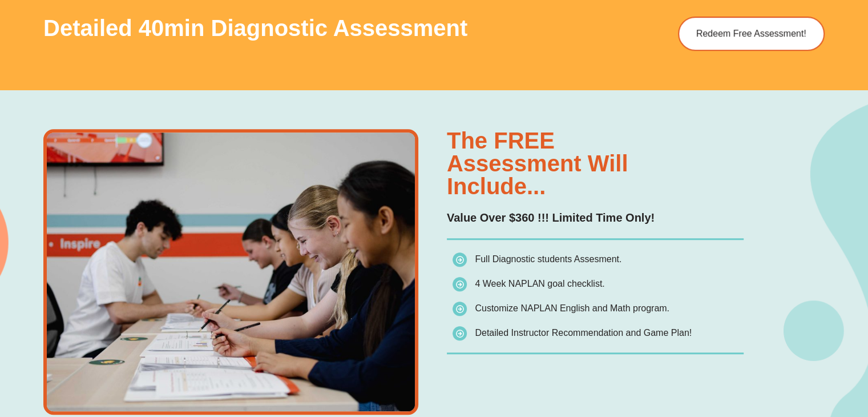 The width and height of the screenshot is (868, 417). What do you see at coordinates (539, 283) in the screenshot?
I see `span: 4 Week NAPLAN goal checklist.` at bounding box center [539, 283].